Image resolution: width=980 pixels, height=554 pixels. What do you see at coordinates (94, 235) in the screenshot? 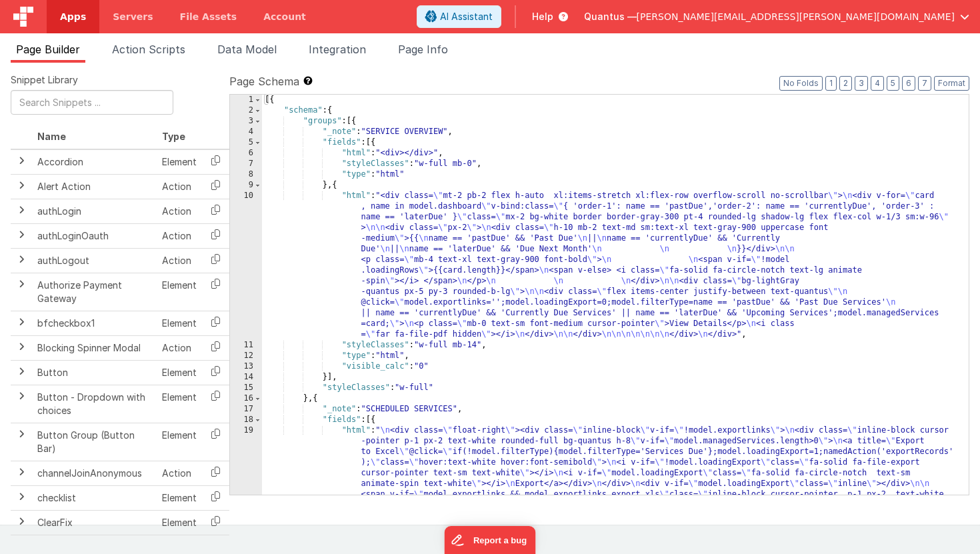
I see `td: authLoginOauth` at bounding box center [94, 235].